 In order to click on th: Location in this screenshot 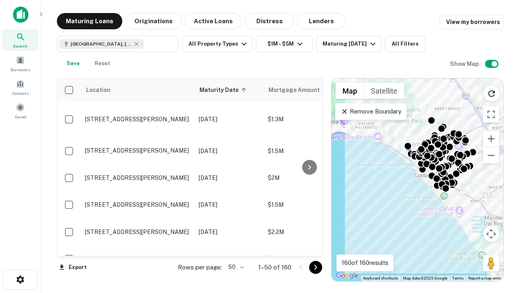, I will do `click(138, 90)`.